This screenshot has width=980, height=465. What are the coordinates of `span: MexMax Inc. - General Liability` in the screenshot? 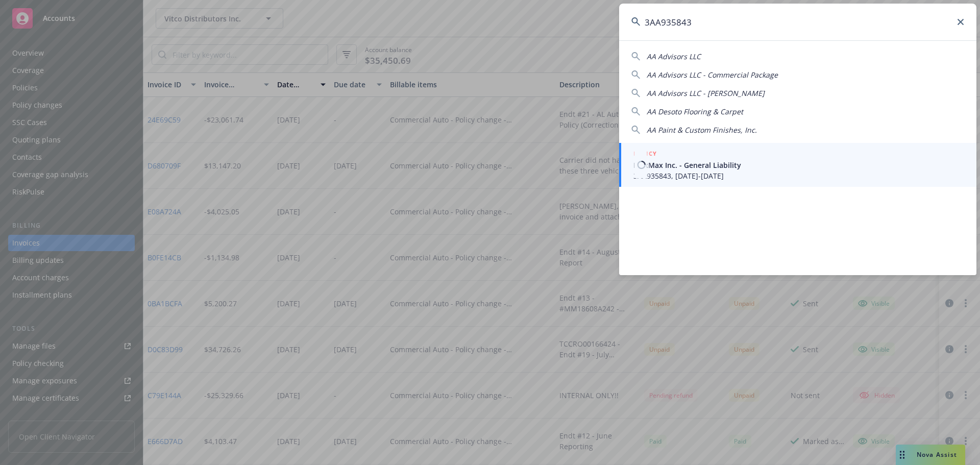 It's located at (799, 165).